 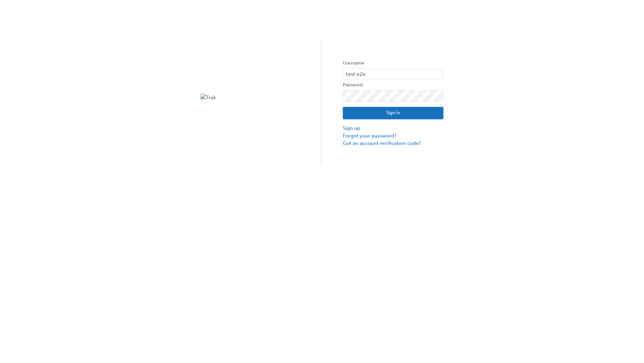 What do you see at coordinates (393, 74) in the screenshot?
I see `input: Username` at bounding box center [393, 74].